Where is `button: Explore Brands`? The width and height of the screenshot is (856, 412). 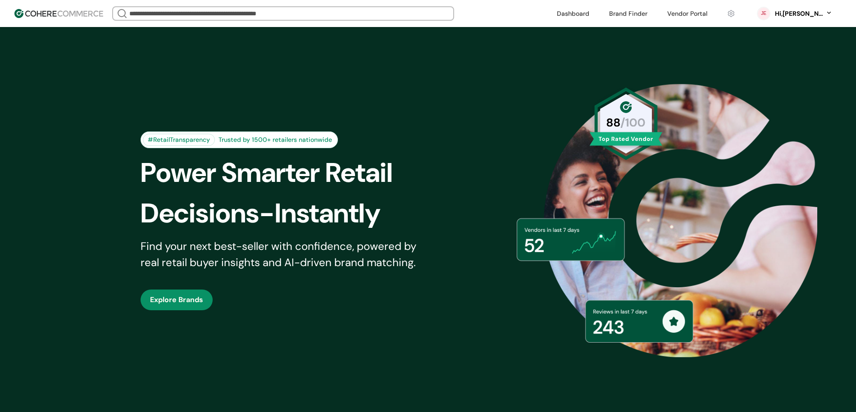 button: Explore Brands is located at coordinates (177, 300).